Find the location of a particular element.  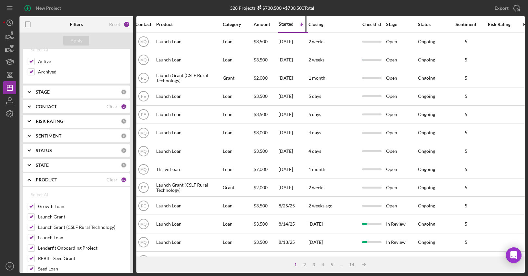

div: 1 is located at coordinates (296, 265).